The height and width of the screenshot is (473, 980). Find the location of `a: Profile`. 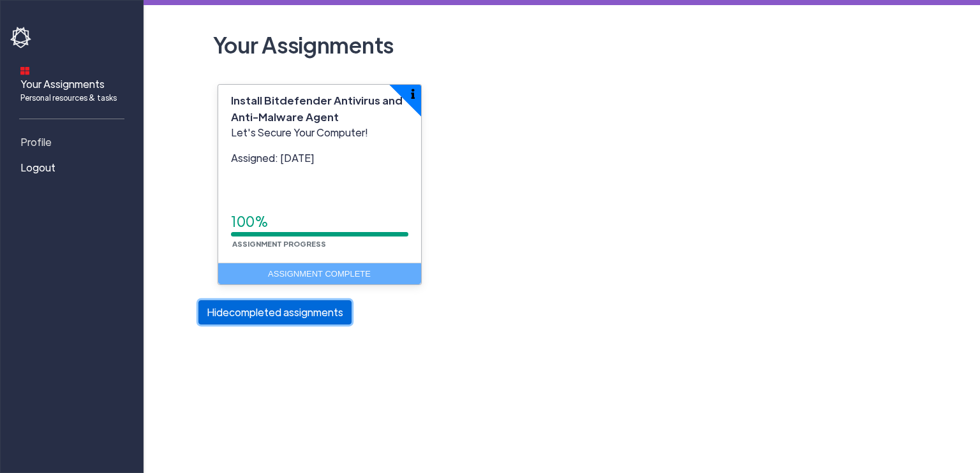

a: Profile is located at coordinates (74, 142).